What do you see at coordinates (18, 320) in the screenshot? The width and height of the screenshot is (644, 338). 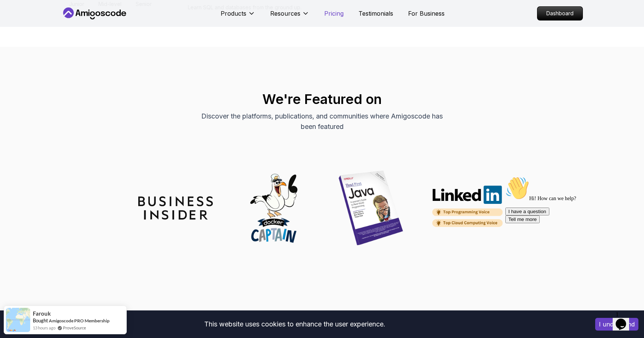 I see `img: provesource social proof notification image` at bounding box center [18, 320].